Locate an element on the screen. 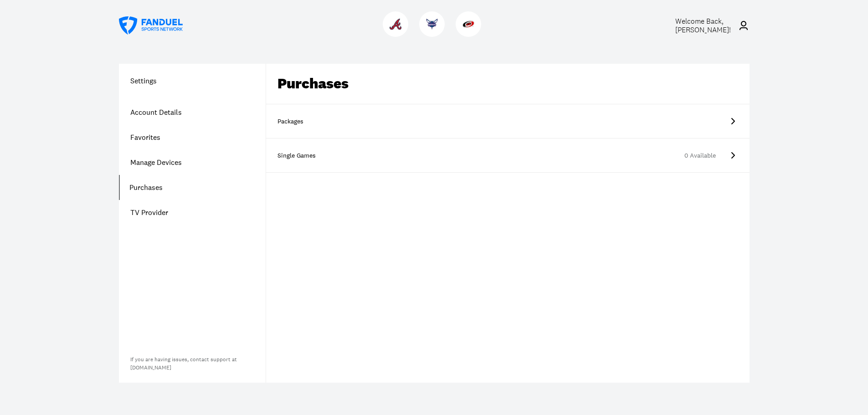  a: FanDuel Sports Network is located at coordinates (151, 25).